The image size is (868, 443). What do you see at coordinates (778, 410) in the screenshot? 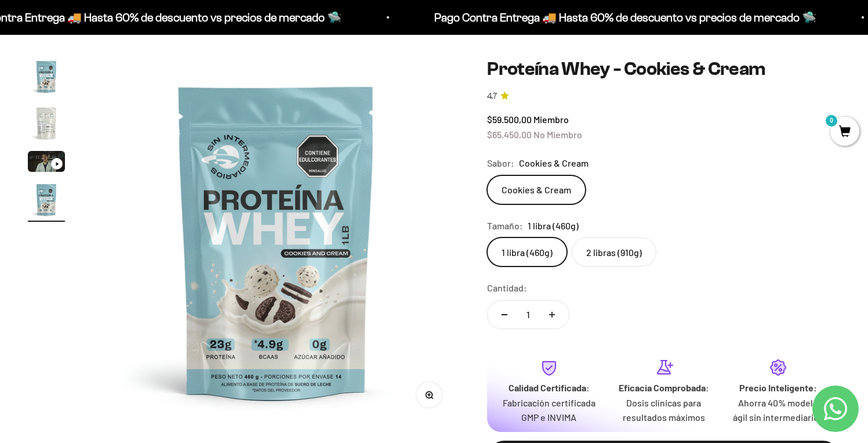
I see `p: Ahorra 40% modelo ágil sin intermediarios` at bounding box center [778, 410].